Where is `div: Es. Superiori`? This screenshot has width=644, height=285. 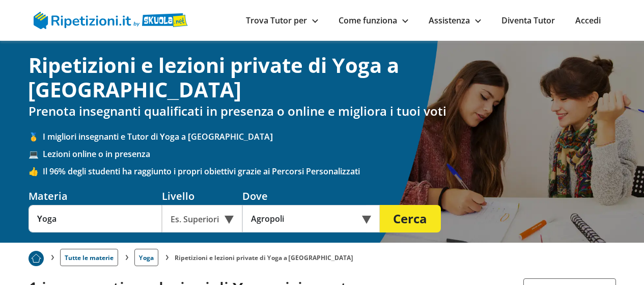 div: Es. Superiori is located at coordinates (202, 219).